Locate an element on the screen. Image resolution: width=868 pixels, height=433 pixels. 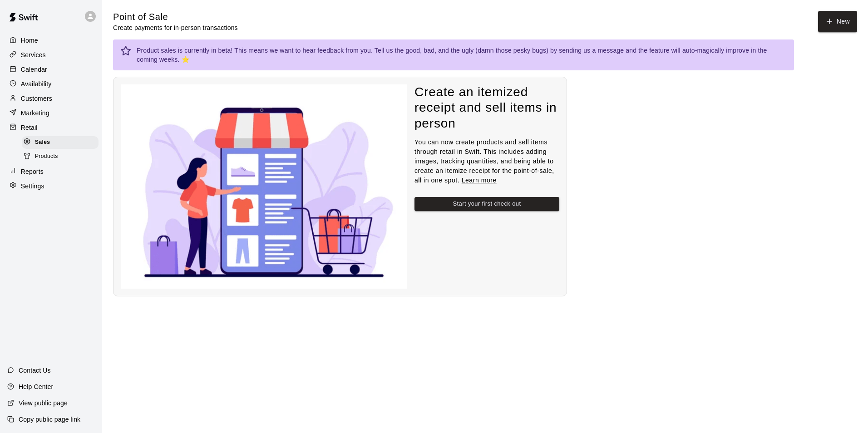
img: Nothing to see here is located at coordinates (264, 187).